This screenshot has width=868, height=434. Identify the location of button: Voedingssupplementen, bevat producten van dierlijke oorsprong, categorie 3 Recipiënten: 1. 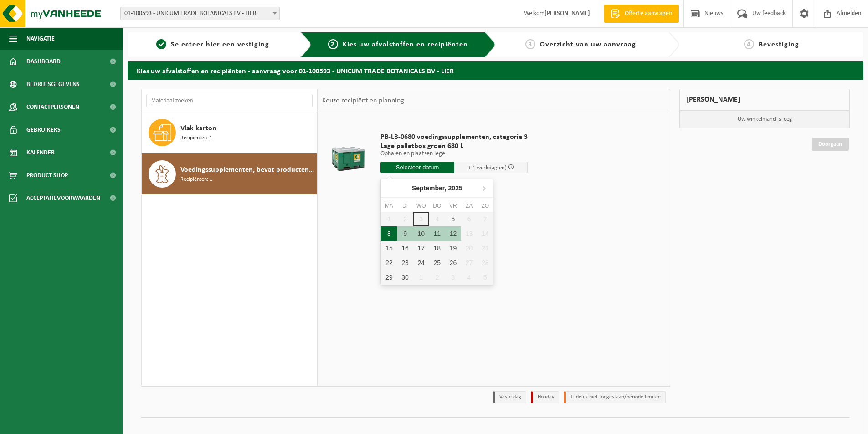
(229, 173).